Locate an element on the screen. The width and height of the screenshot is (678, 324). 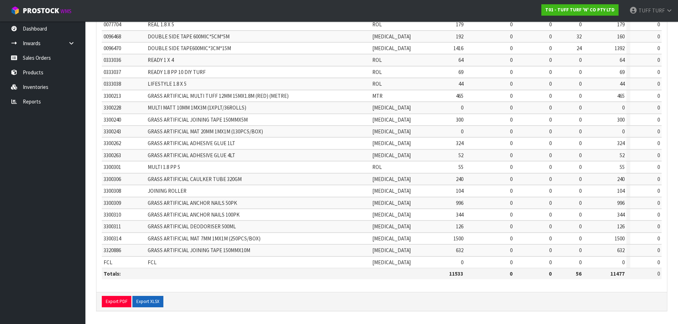
span: GRASS ARTIFICIAL ANCHOR NAILS 50PK is located at coordinates (192, 203).